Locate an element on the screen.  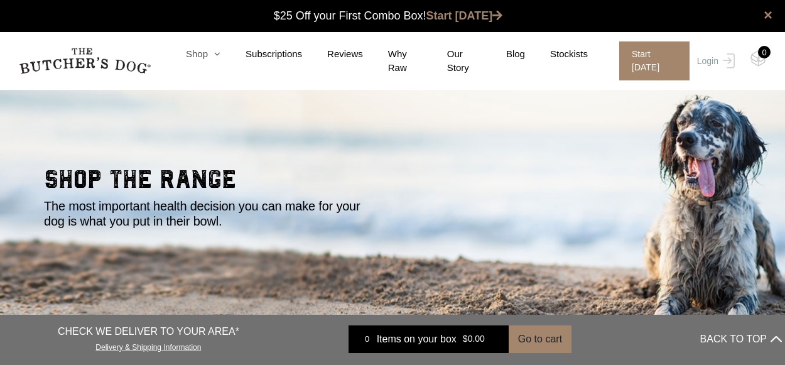
a: Subscriptions is located at coordinates (261, 54).